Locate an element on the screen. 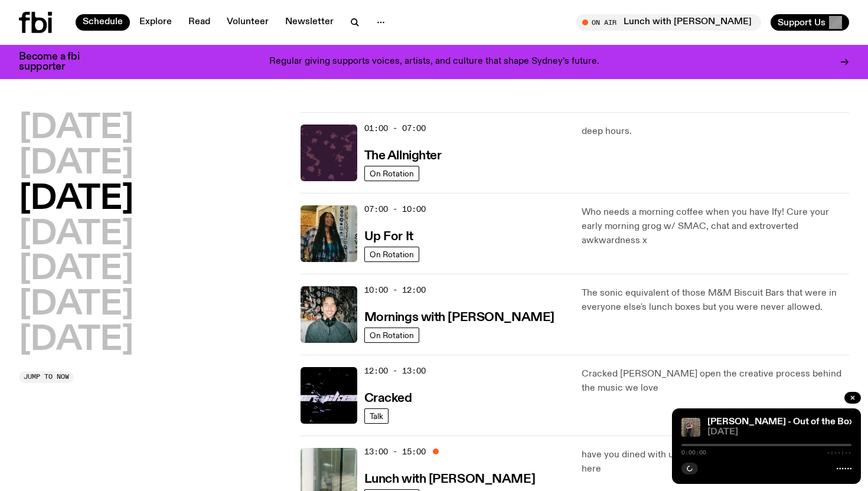 The width and height of the screenshot is (868, 491). img: Ify - a Brown Skin girl with black braided twists, looking up to the side with her tongue stickin... is located at coordinates (329, 234).